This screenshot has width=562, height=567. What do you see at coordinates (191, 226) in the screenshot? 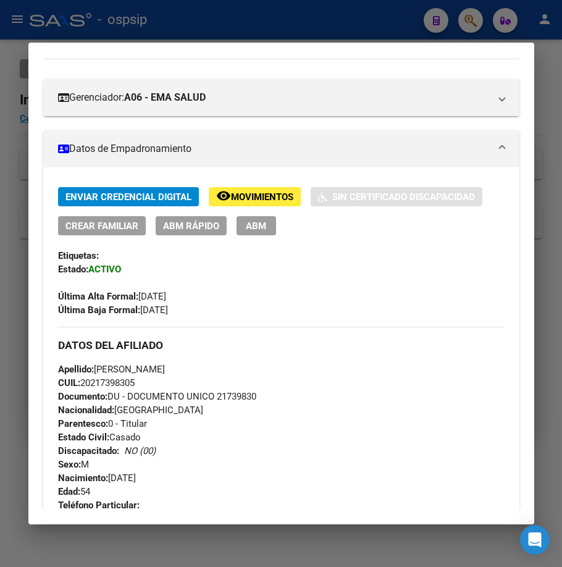
I see `button: ABM Rápido` at bounding box center [191, 226].